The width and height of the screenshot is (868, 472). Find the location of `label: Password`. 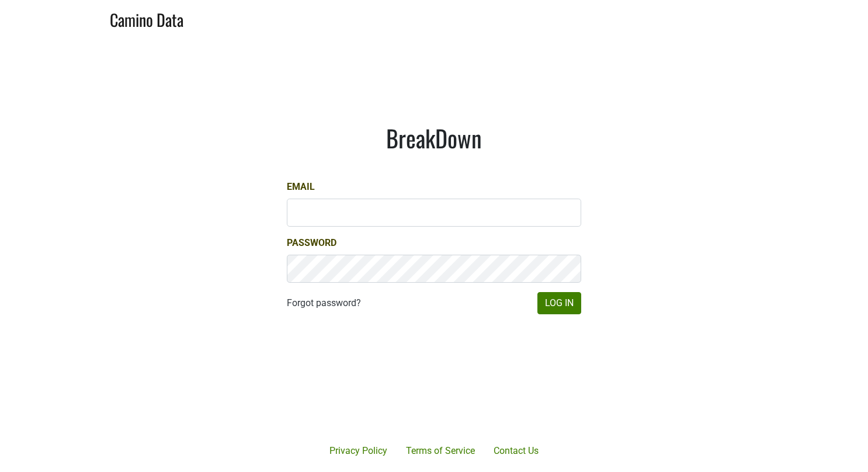

label: Password is located at coordinates (311, 243).